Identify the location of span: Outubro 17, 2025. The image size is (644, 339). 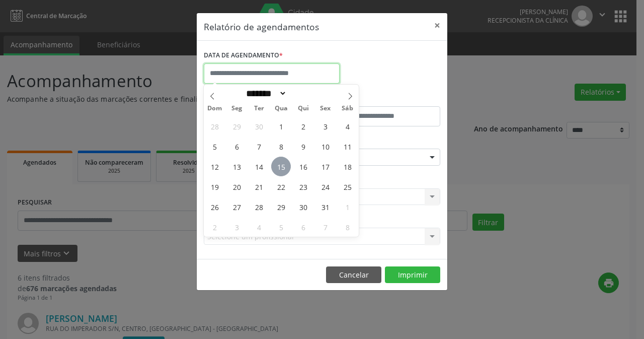
(325, 167).